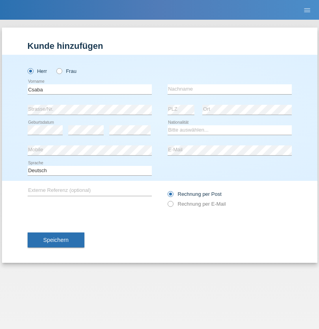 The width and height of the screenshot is (319, 329). What do you see at coordinates (170, 206) in the screenshot?
I see `input: Rechnung per E-Mail` at bounding box center [170, 206].